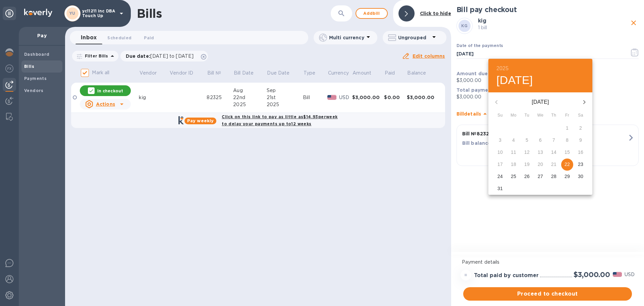 The width and height of the screenshot is (644, 306). What do you see at coordinates (553, 177) in the screenshot?
I see `button: 28` at bounding box center [553, 177].